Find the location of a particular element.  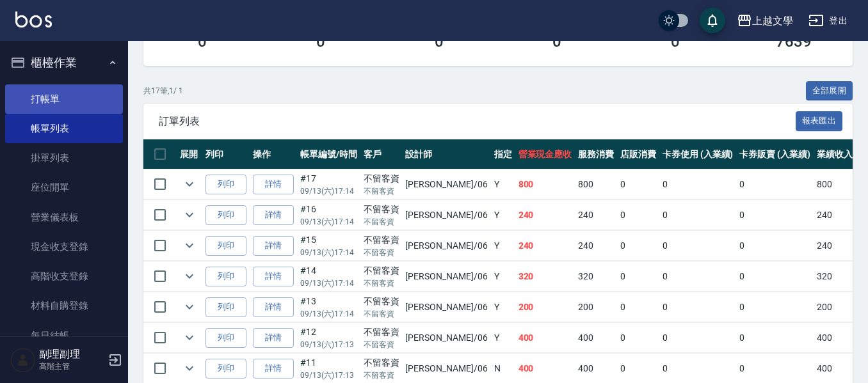

th: 卡券販賣 (入業績) is located at coordinates (775, 154).